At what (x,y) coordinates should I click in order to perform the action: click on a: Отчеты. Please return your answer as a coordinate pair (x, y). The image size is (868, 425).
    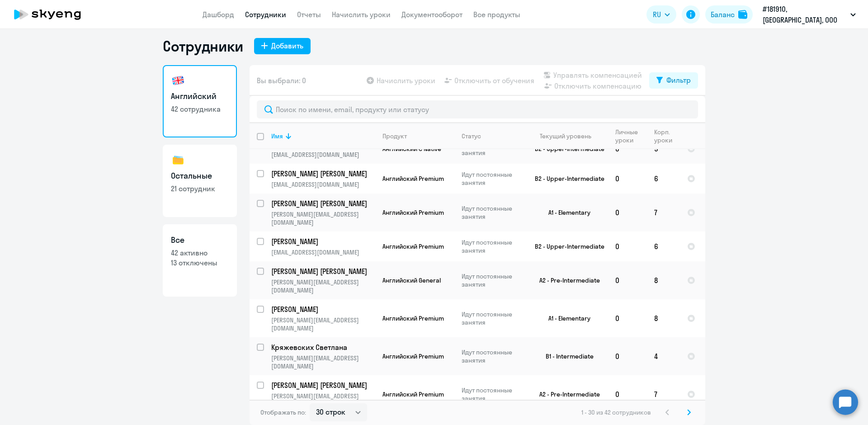
    Looking at the image, I should click on (309, 14).